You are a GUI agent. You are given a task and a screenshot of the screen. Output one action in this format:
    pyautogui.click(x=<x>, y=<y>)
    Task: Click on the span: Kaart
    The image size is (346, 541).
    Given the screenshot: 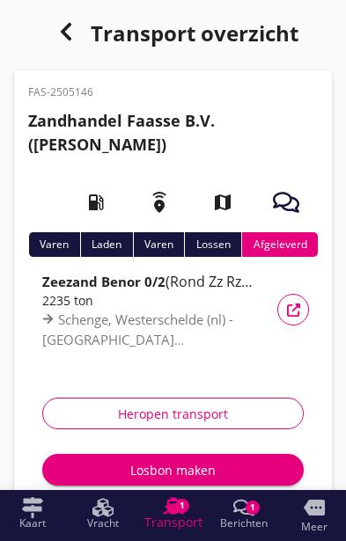 What is the action you would take?
    pyautogui.click(x=33, y=524)
    